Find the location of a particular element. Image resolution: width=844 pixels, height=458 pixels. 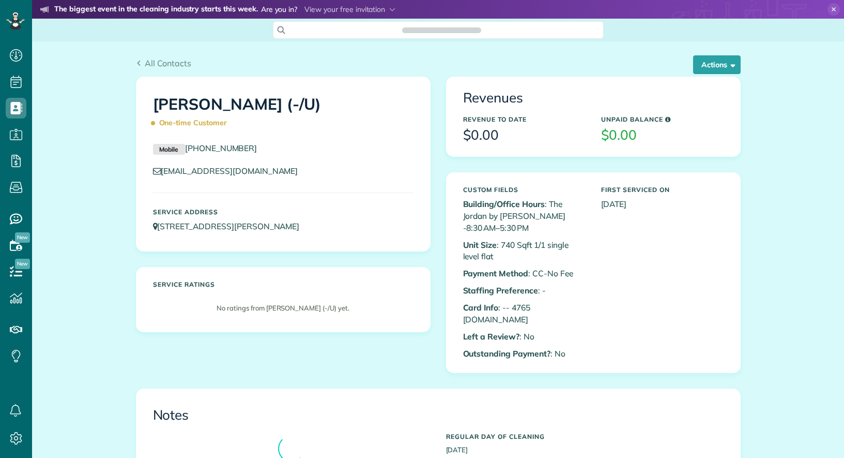

h3: Notes is located at coordinates (438, 415).